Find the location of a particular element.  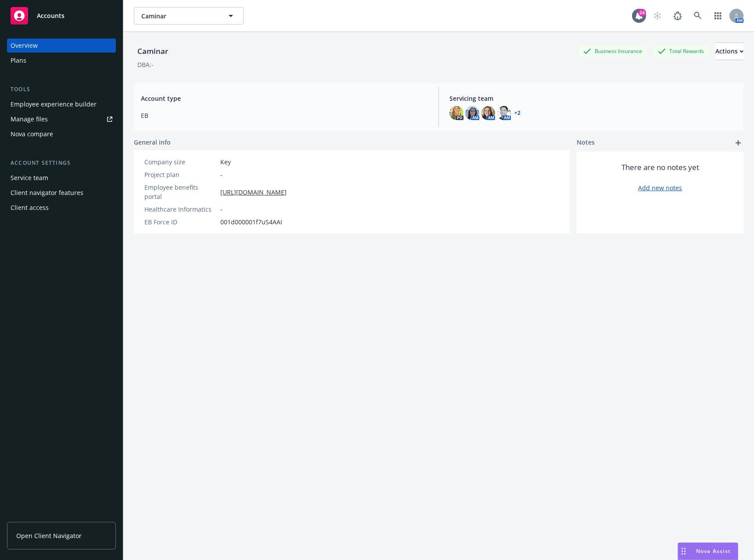

div: Service team is located at coordinates (29, 178).